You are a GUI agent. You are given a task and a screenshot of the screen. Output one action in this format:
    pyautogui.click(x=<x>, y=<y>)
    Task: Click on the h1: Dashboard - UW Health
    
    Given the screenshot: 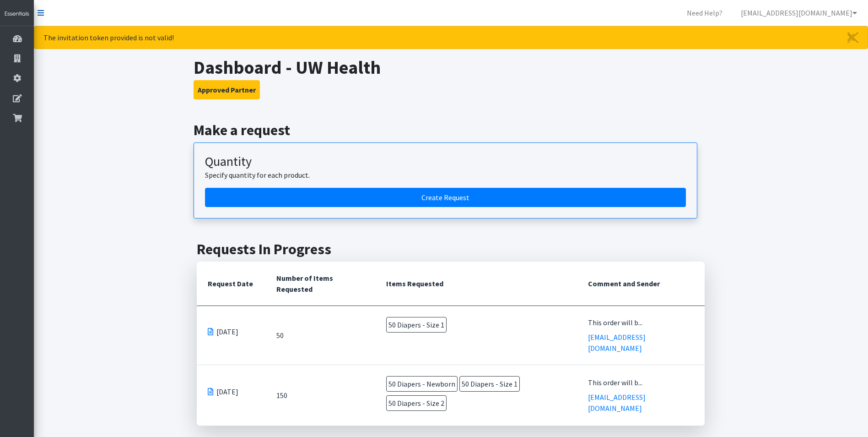 What is the action you would take?
    pyautogui.click(x=451, y=67)
    